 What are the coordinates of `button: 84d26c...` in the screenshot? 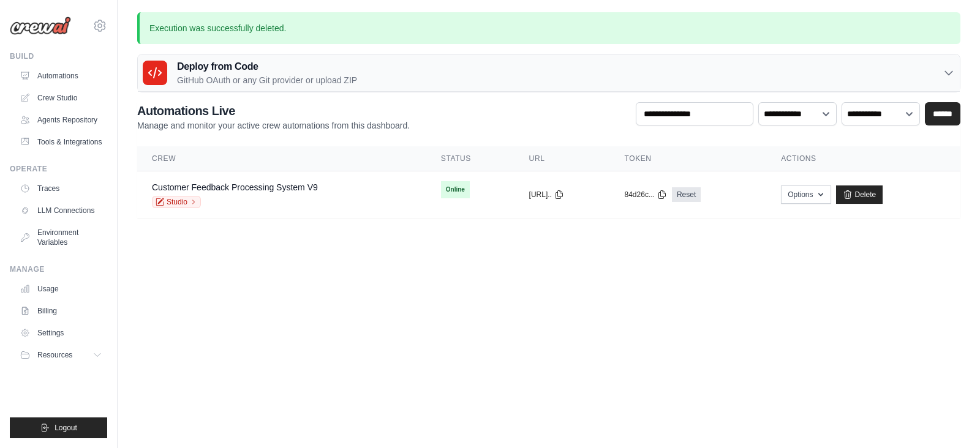 It's located at (645, 195).